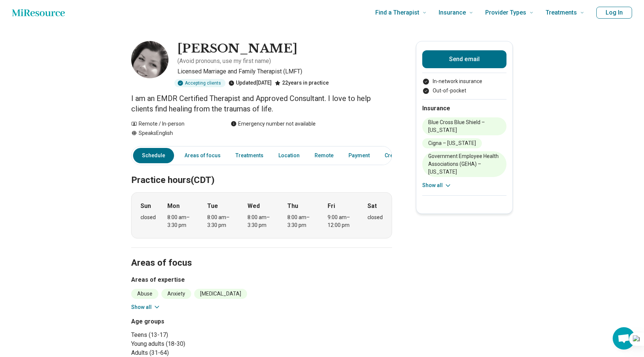  Describe the element at coordinates (452, 12) in the screenshot. I see `span: Insurance` at that location.